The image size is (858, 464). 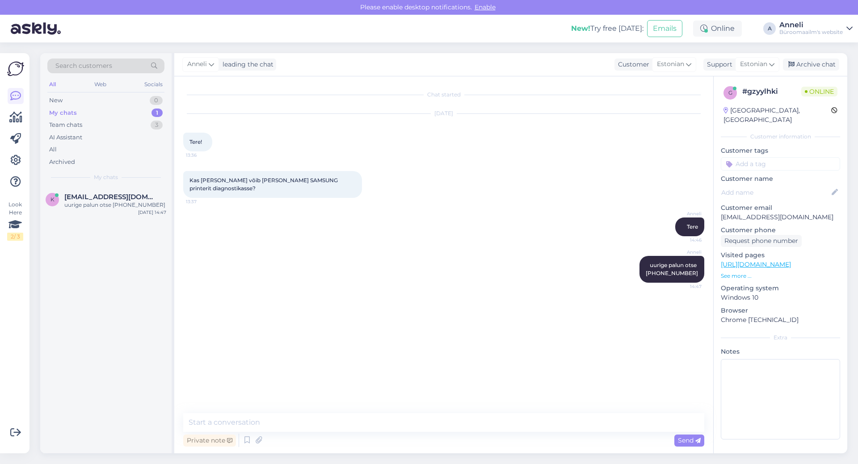 I want to click on div: Archive chat, so click(x=811, y=64).